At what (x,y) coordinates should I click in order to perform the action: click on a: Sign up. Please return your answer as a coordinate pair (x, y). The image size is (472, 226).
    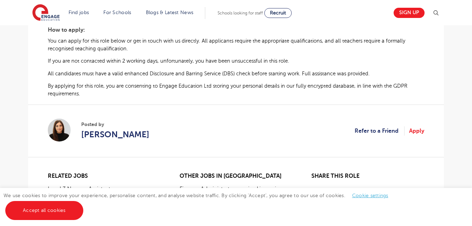
    Looking at the image, I should click on (409, 13).